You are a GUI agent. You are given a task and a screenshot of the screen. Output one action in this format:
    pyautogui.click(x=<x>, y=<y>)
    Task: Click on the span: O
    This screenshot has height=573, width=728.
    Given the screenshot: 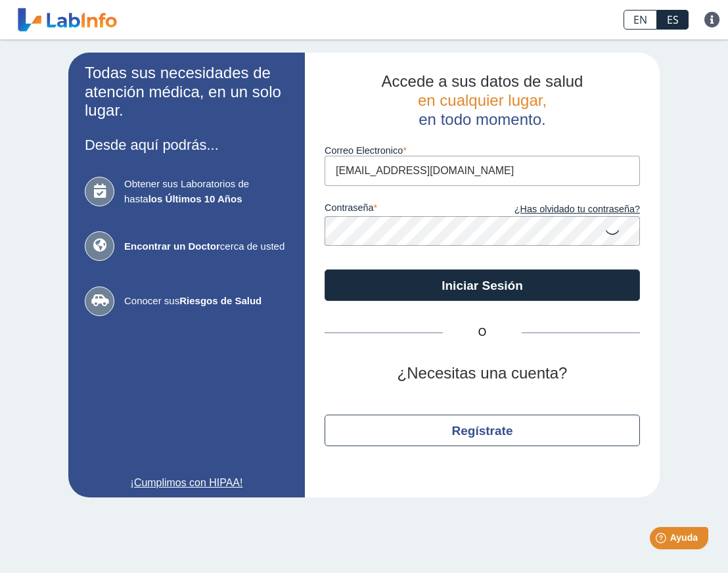 What is the action you would take?
    pyautogui.click(x=483, y=333)
    